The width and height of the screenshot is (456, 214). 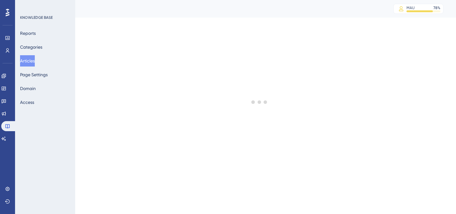 I want to click on button: Access, so click(x=27, y=102).